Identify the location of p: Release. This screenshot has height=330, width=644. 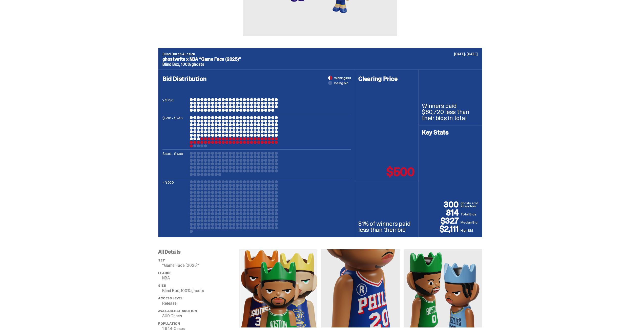
(201, 304).